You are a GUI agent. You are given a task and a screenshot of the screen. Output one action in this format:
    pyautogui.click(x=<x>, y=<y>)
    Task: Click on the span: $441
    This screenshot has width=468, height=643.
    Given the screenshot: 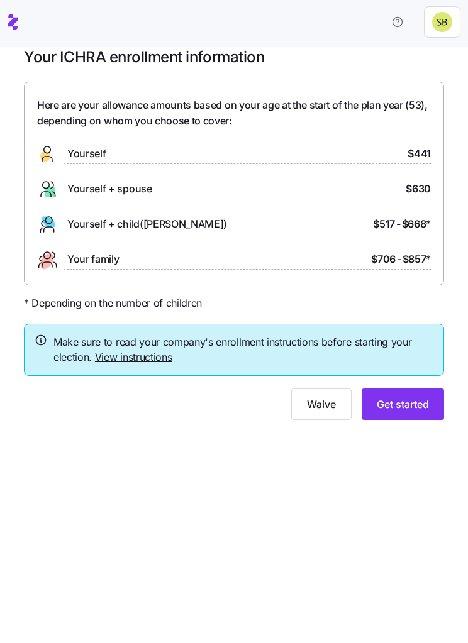 What is the action you would take?
    pyautogui.click(x=419, y=154)
    